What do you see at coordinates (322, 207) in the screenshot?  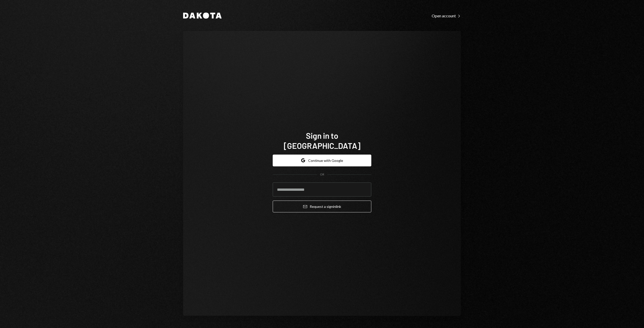 I see `button: Request a signinlink` at bounding box center [322, 207].